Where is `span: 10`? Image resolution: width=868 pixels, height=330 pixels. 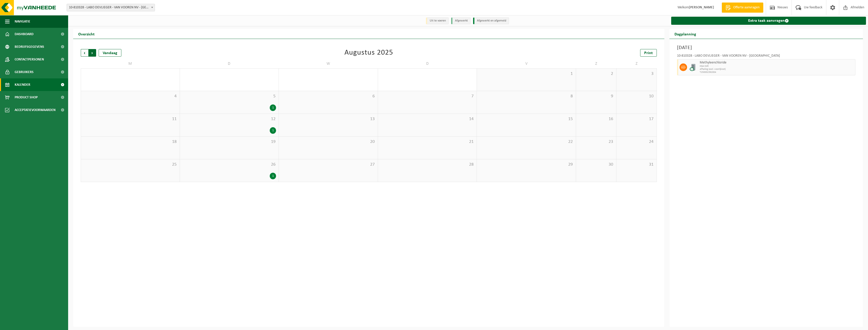
span: 10 is located at coordinates (636, 96).